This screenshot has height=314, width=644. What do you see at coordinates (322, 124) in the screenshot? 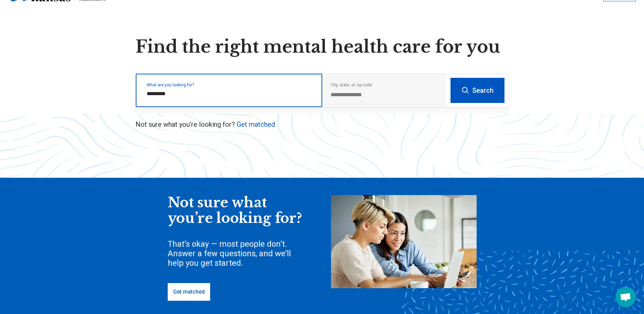
I see `p: Not sure what you’re looking for?` at bounding box center [322, 124].